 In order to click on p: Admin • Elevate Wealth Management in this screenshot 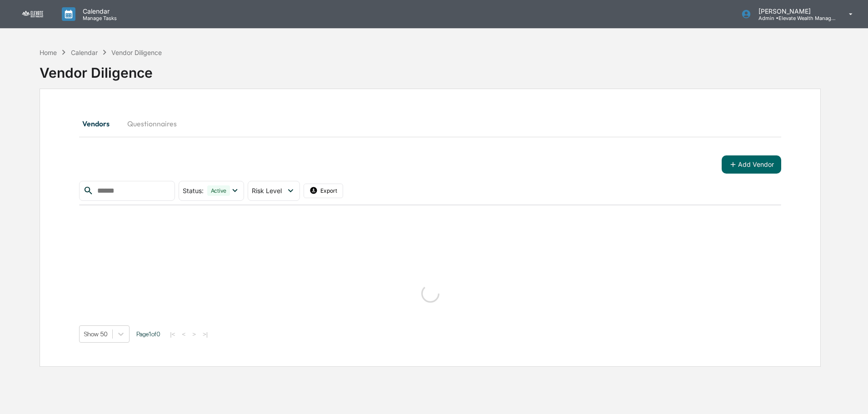, I will do `click(793, 18)`.